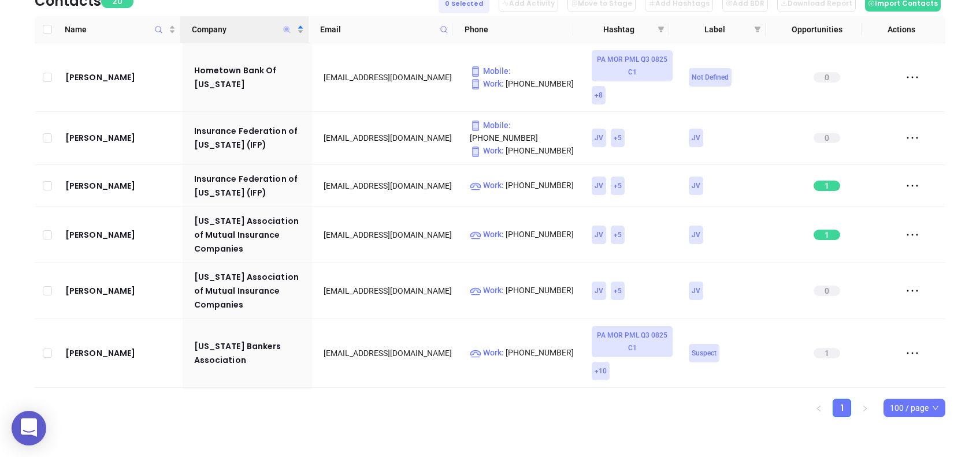 This screenshot has width=980, height=457. Describe the element at coordinates (513, 30) in the screenshot. I see `th: Phone` at that location.